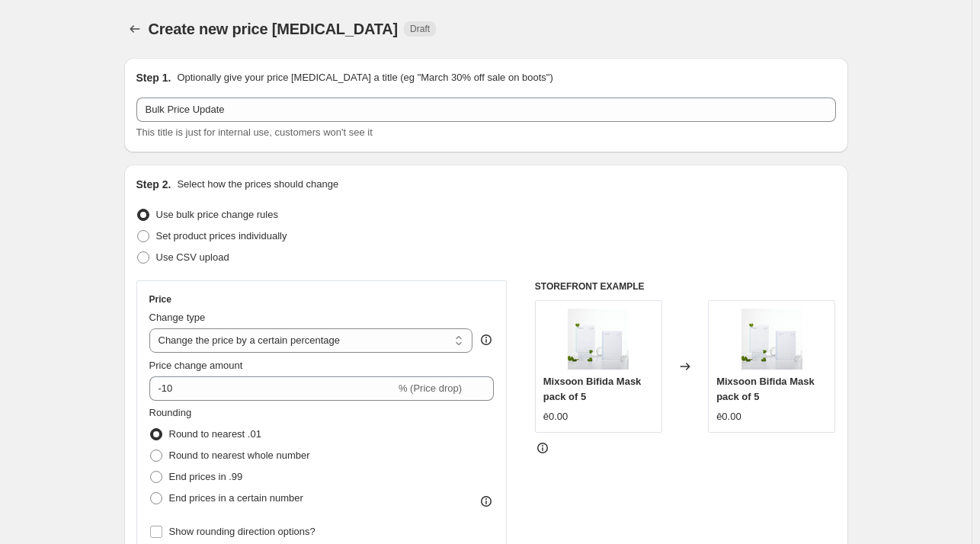 The height and width of the screenshot is (544, 980). I want to click on span: % (Price drop), so click(430, 388).